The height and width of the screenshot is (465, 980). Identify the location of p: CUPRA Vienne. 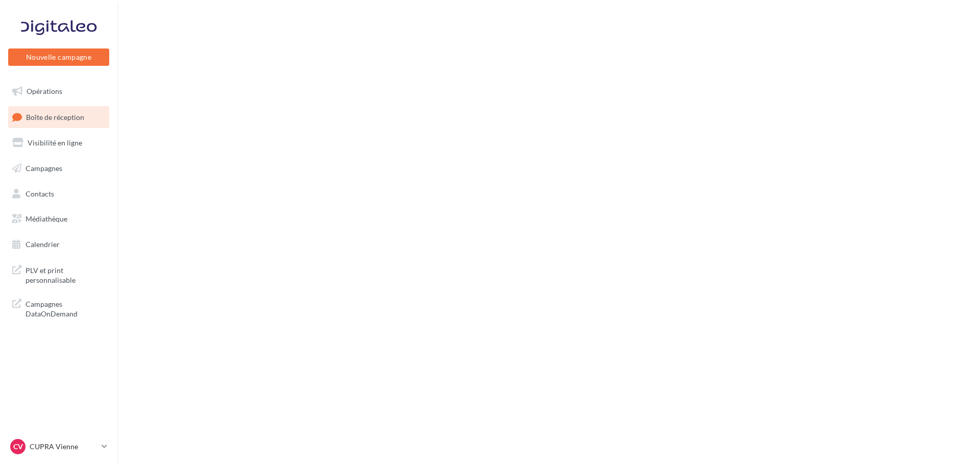
(64, 446).